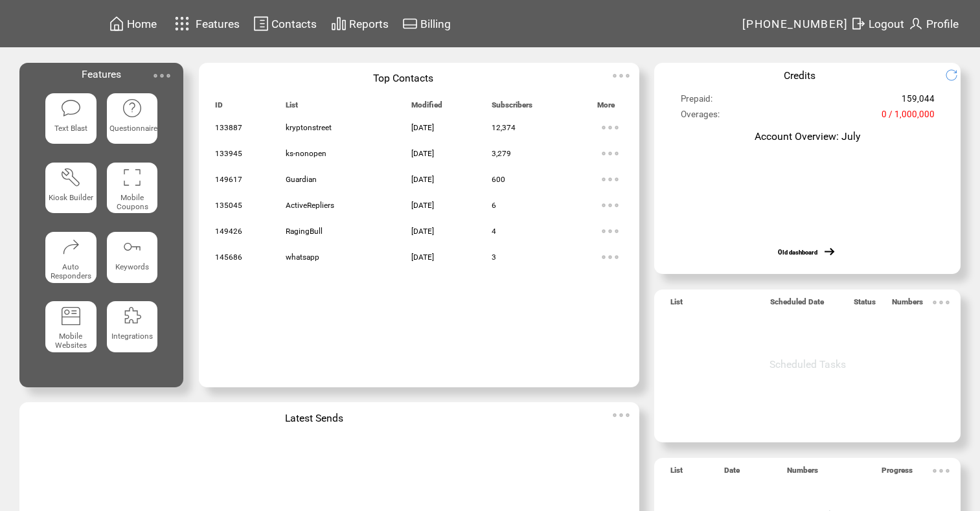 Image resolution: width=980 pixels, height=511 pixels. Describe the element at coordinates (306, 153) in the screenshot. I see `span: ks-nonopen` at that location.